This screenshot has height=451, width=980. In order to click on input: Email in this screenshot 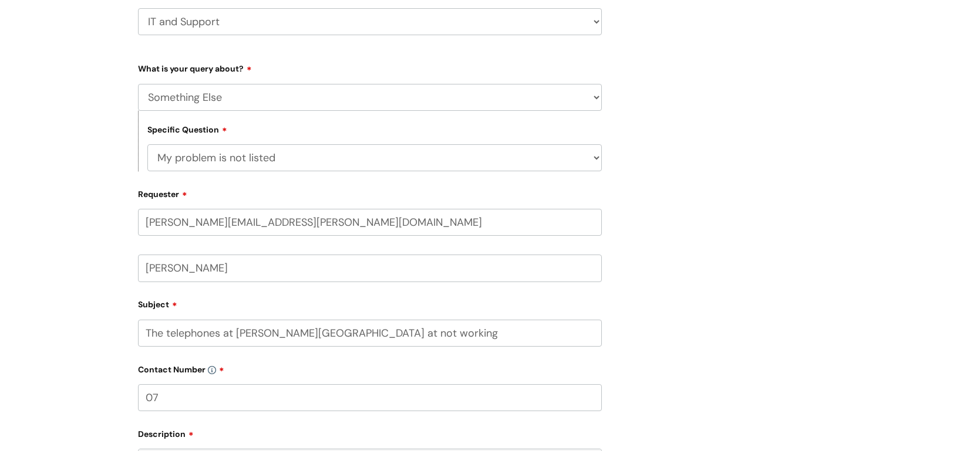, I will do `click(370, 222)`.